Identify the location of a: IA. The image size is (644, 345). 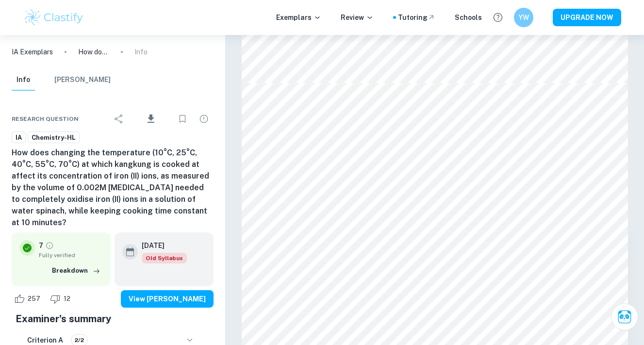
(18, 137).